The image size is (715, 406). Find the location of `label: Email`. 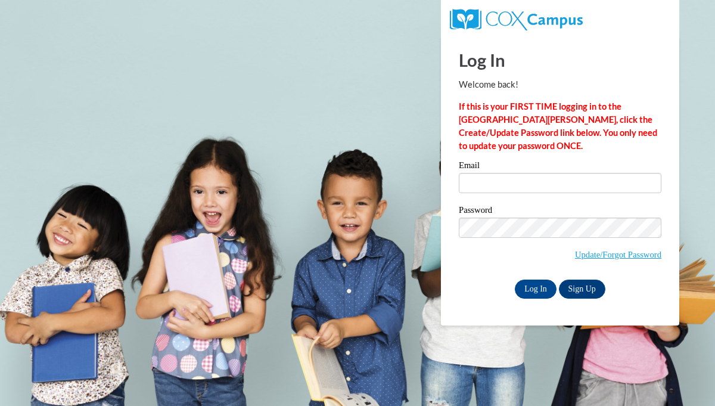

label: Email is located at coordinates (560, 167).